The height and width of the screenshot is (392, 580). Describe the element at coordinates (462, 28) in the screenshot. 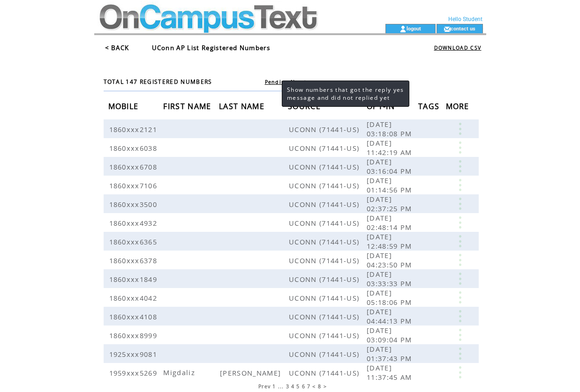

I see `a: contact us` at that location.